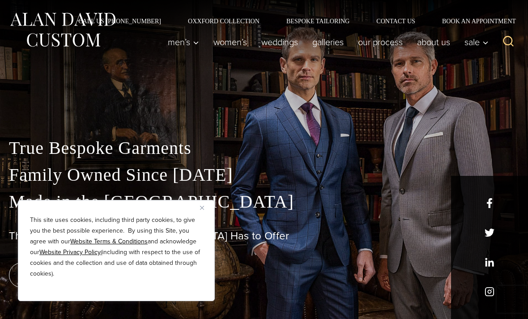 Image resolution: width=528 pixels, height=319 pixels. What do you see at coordinates (205, 208) in the screenshot?
I see `button: Close` at bounding box center [205, 208].